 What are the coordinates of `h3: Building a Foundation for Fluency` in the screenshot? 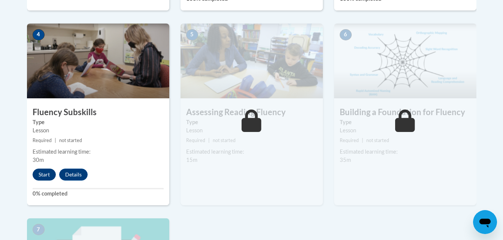 It's located at (405, 112).